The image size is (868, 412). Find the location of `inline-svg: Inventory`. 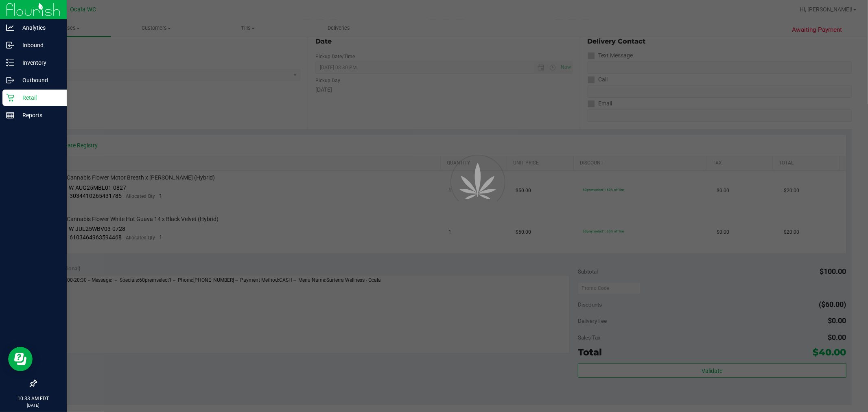

inline-svg: Inventory is located at coordinates (10, 63).